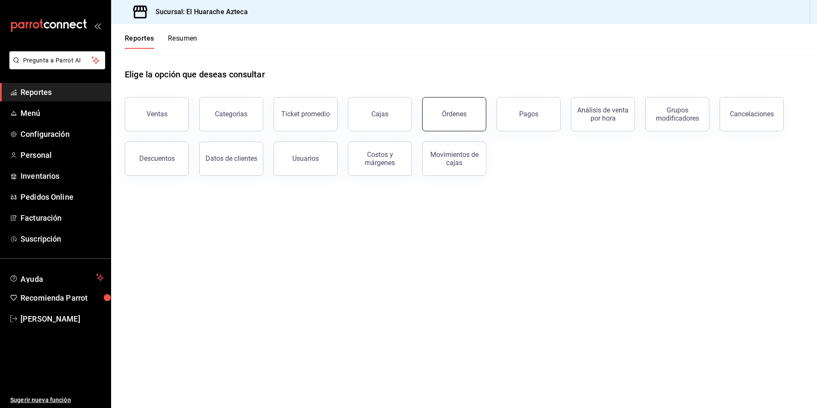 The width and height of the screenshot is (817, 408). Describe the element at coordinates (678, 114) in the screenshot. I see `button: Grupos modificadores` at that location.